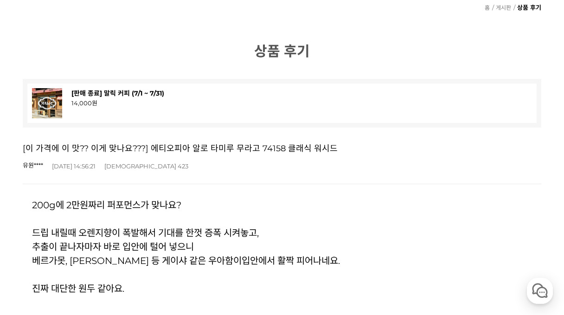  Describe the element at coordinates (291, 261) in the screenshot. I see `span: 입안에서 활짝 피어나네요.` at that location.